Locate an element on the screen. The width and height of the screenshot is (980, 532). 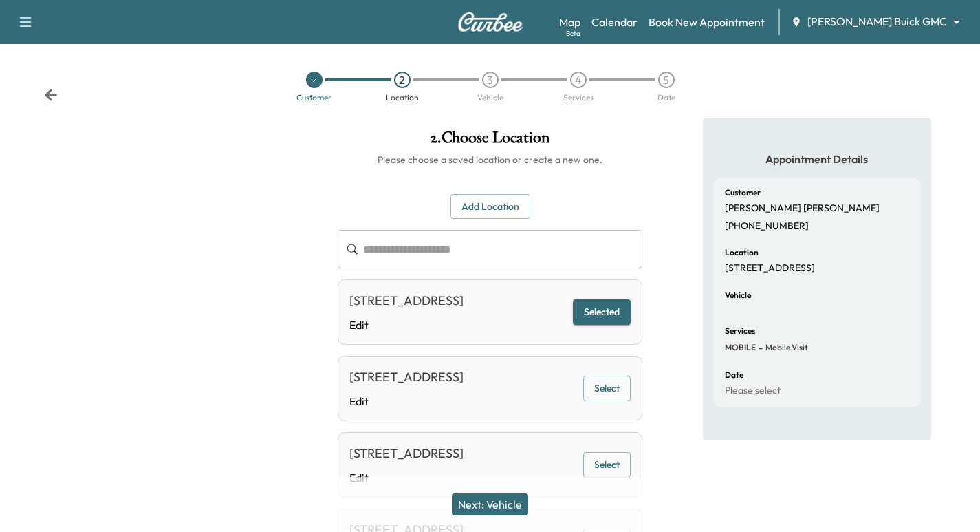
h6: Customer is located at coordinates (743, 193).